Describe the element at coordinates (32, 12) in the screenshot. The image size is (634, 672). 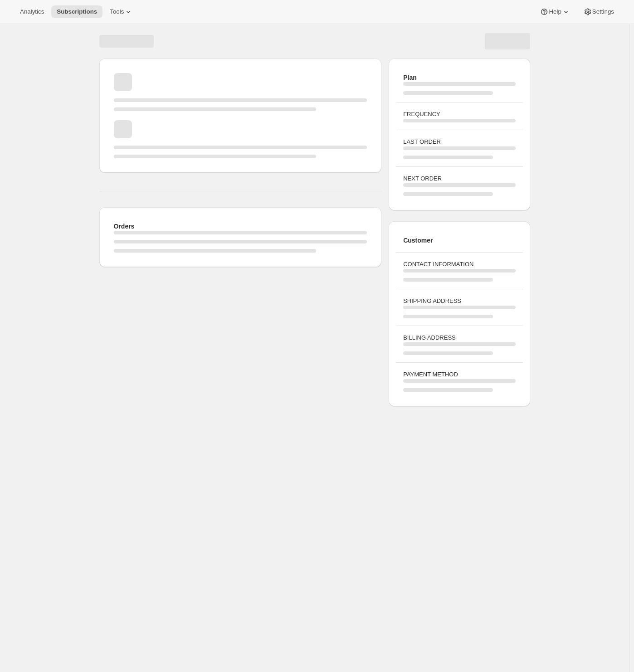
I see `span: Analytics` at that location.